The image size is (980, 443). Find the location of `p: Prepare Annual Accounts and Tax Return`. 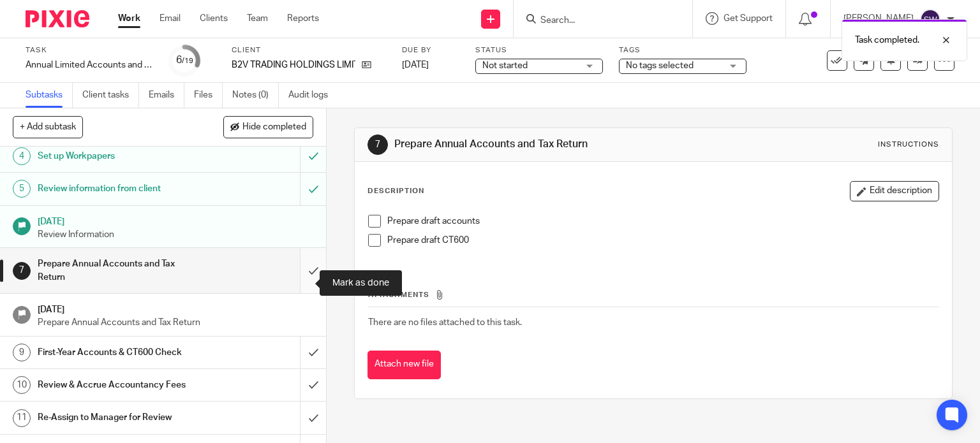

p: Prepare Annual Accounts and Tax Return is located at coordinates (175, 322).